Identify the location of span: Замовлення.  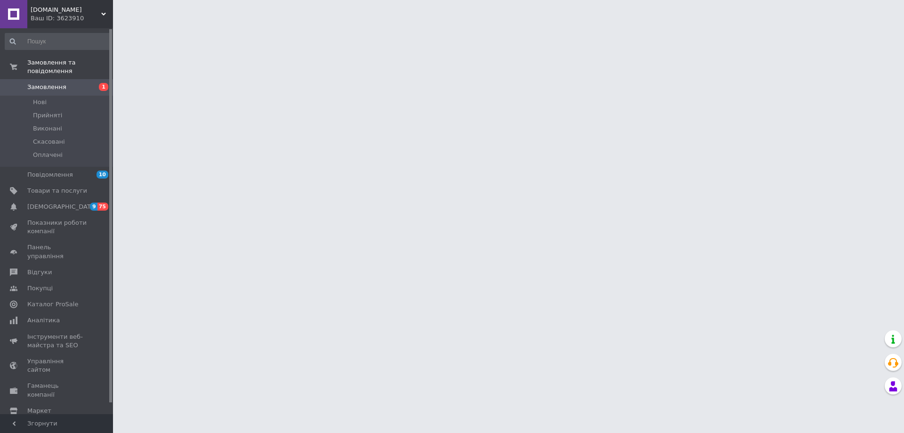
(47, 87).